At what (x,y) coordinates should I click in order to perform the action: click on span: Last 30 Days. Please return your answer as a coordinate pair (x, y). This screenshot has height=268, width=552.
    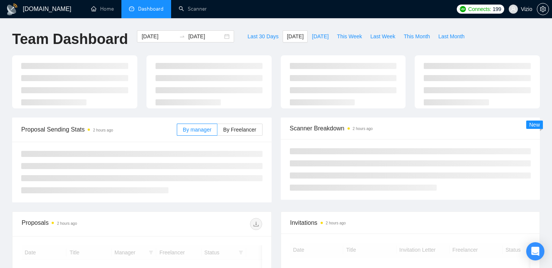
    Looking at the image, I should click on (263, 36).